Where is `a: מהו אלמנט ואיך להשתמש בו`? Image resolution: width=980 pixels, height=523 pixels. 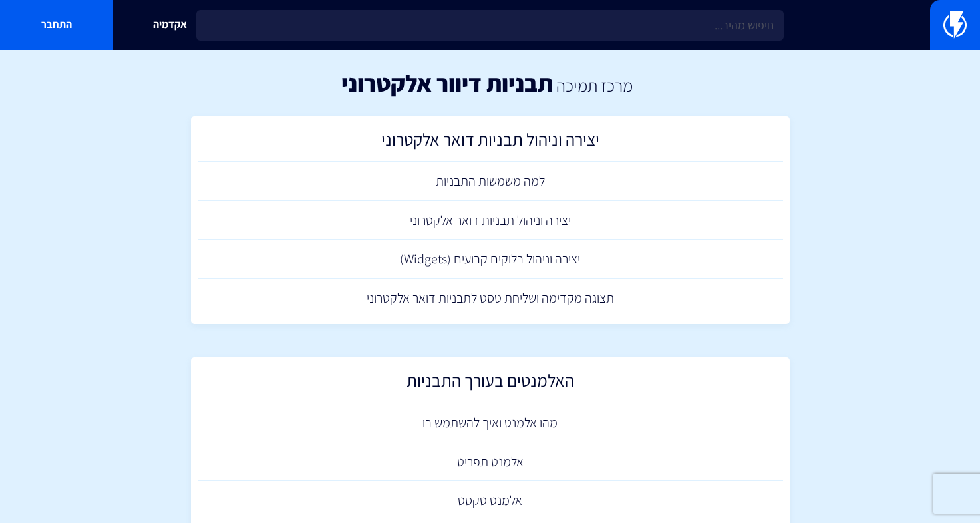 a: מהו אלמנט ואיך להשתמש בו is located at coordinates (490, 422).